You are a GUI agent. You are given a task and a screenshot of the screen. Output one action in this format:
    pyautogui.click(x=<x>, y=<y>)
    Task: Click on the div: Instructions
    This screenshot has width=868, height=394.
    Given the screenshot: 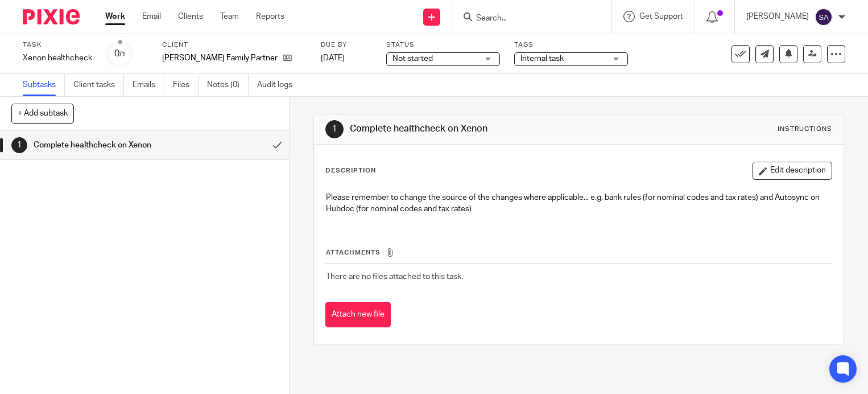 What is the action you would take?
    pyautogui.click(x=805, y=130)
    